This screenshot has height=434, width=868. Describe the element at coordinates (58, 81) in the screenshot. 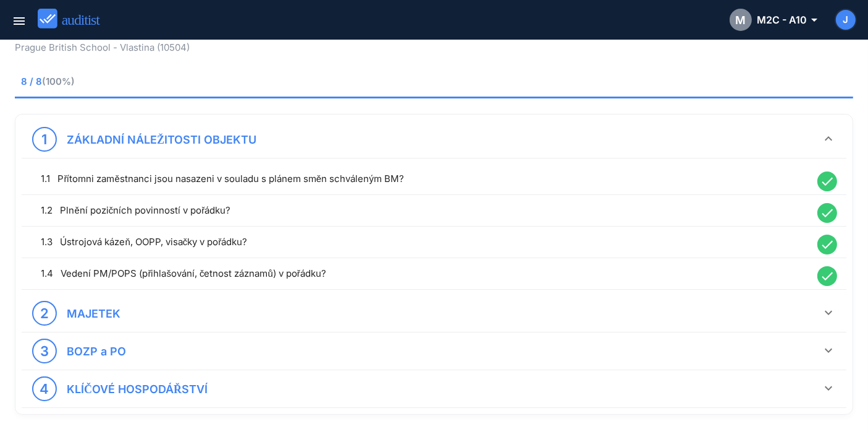

I see `span: (100%)` at that location.